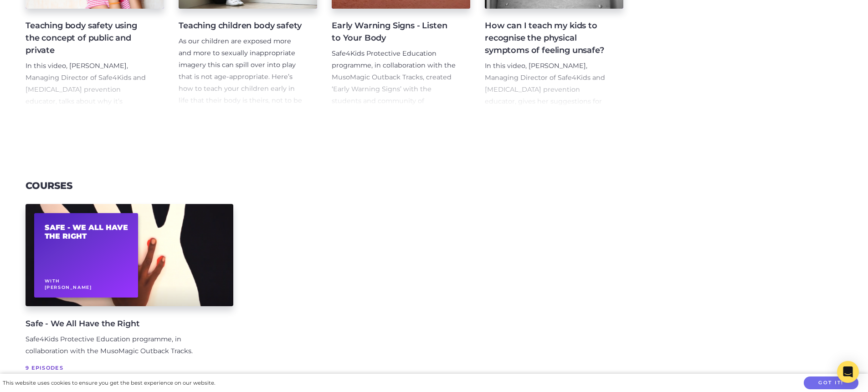 This screenshot has width=868, height=392. Describe the element at coordinates (394, 32) in the screenshot. I see `h4: Early Warning Signs - Listen to Your Body` at that location.